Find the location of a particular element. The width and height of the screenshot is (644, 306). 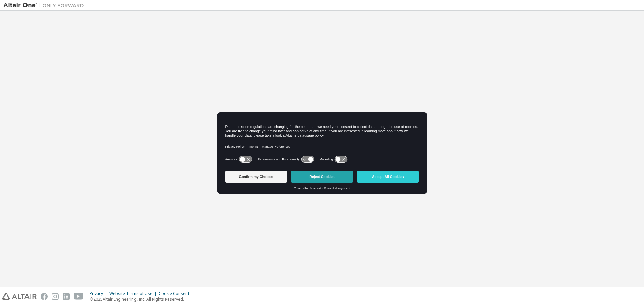

div: Website Terms of Use is located at coordinates (134, 294).